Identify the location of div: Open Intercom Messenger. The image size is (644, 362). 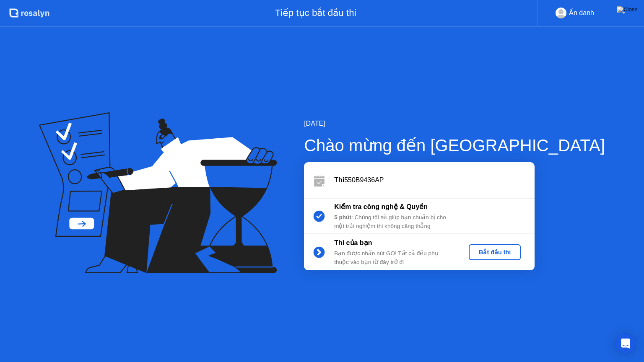
(626, 343).